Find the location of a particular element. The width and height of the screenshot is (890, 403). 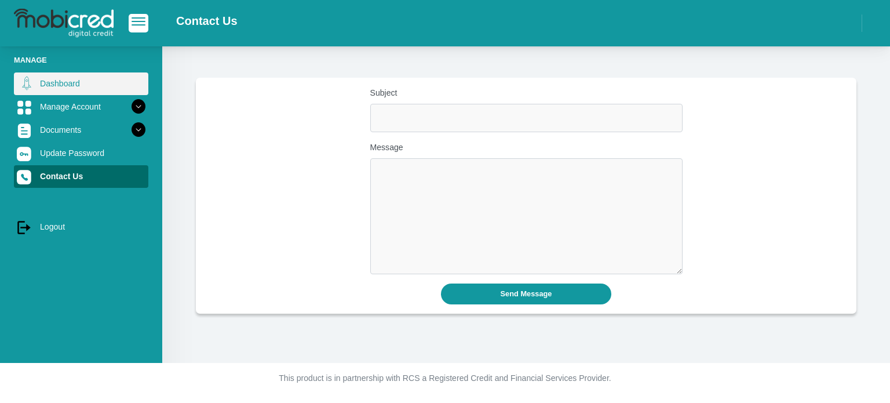

p: This product is in partnership with RCS a Registered Credit and Financial Services Provider. is located at coordinates (445, 378).